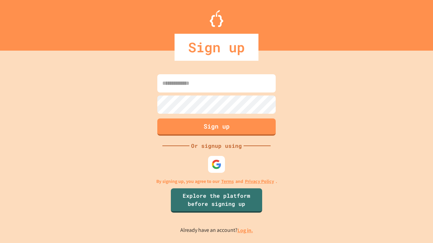 Image resolution: width=433 pixels, height=243 pixels. What do you see at coordinates (216, 231) in the screenshot?
I see `p: Already have an account?` at bounding box center [216, 231].